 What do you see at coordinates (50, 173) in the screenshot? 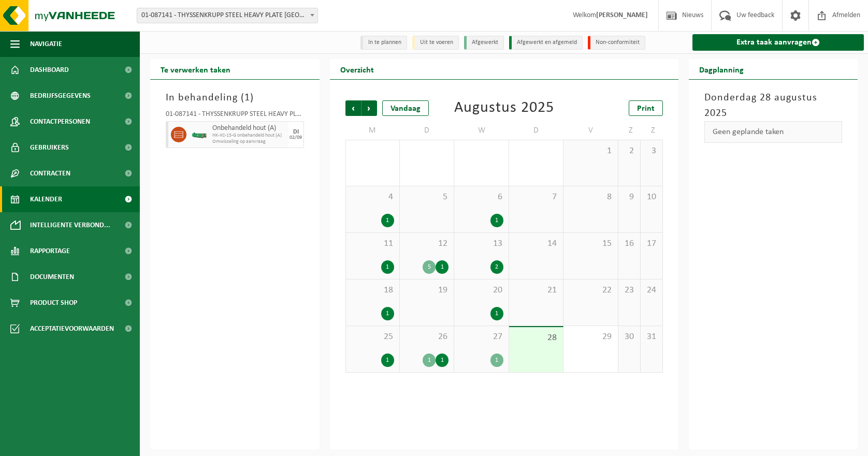
I see `span: Contracten` at bounding box center [50, 173].